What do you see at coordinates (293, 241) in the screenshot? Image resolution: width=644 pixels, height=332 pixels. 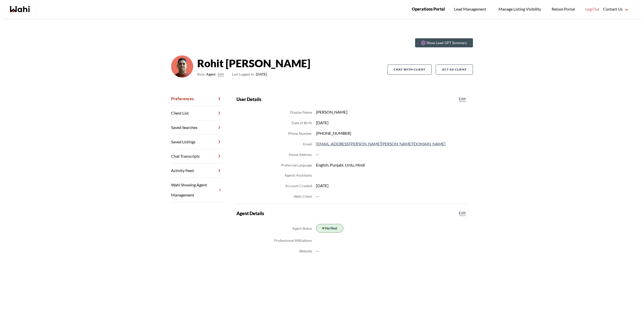 I see `dt: Professional Affiliations` at bounding box center [293, 241].